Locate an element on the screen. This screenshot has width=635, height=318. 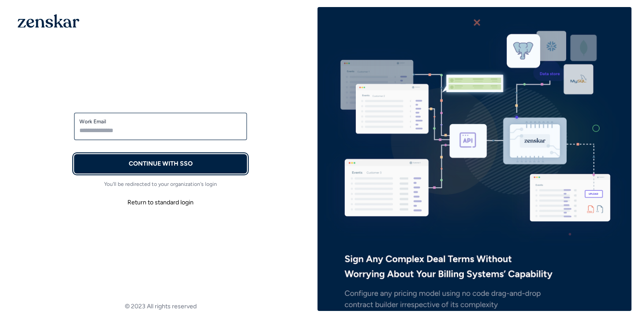
img: 1OGAJ2xQqyY4LXKgY66KYq0eOWRCkrZdAb3gUhuVAqdWPZE9SRJmCz+oDMSn4zDLXe31Ii730ItAGKgCKgCCgCikA4Av8PJUP... is located at coordinates (49, 21).